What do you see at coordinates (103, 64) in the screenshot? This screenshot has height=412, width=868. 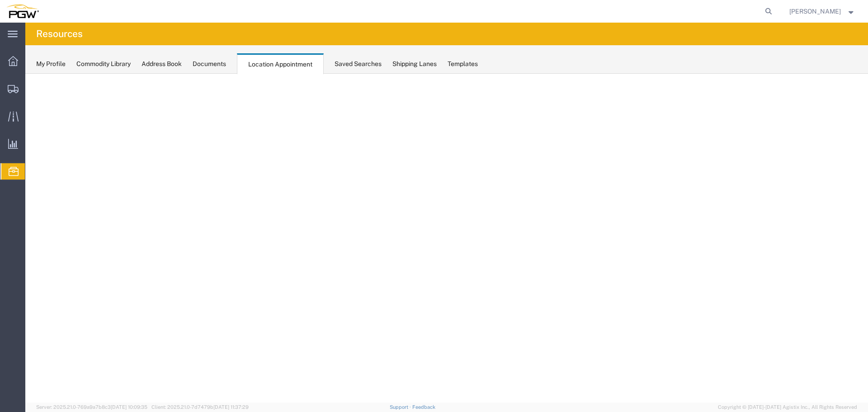 I see `div: Commodity Library` at bounding box center [103, 64].